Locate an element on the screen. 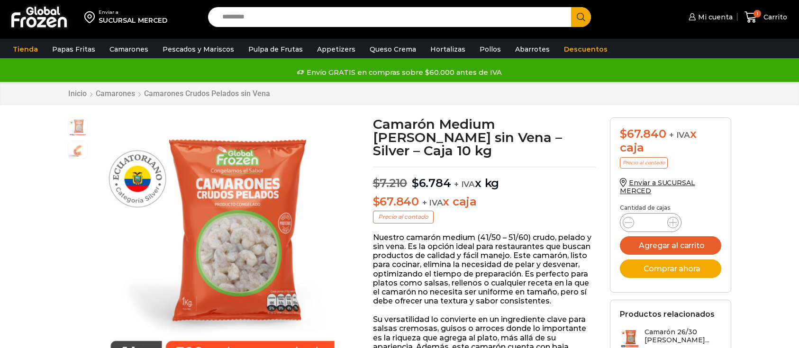 The image size is (799, 348). p: Nuestro camarón medium (41/50 – 51/60) crudo, pelado y sin vena. Es la opción ideal para restaura... is located at coordinates (484, 270).